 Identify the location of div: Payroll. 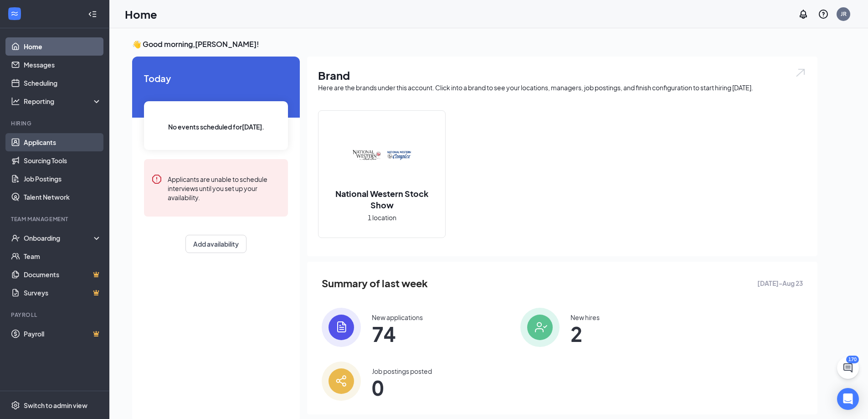
(55, 314).